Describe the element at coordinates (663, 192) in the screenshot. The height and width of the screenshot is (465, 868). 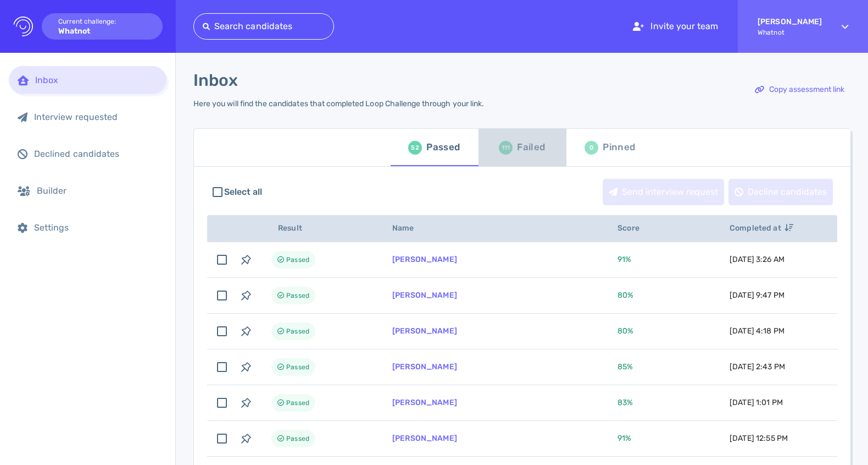
I see `div: Send interview request` at that location.